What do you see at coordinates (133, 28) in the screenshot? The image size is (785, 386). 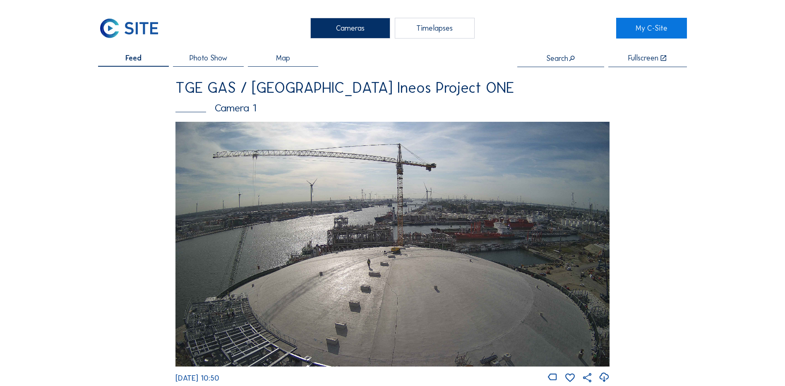 I see `a: C-SITE Logo` at bounding box center [133, 28].